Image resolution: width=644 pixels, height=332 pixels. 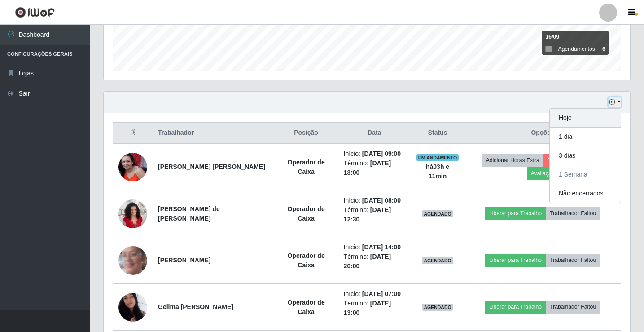 I want to click on button: 3 dias, so click(x=585, y=156).